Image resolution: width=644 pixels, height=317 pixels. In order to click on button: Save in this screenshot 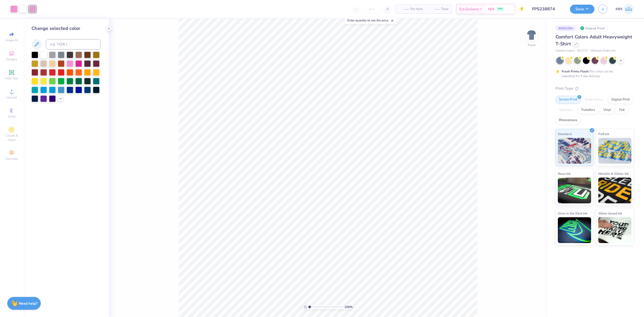, I will do `click(582, 9)`.